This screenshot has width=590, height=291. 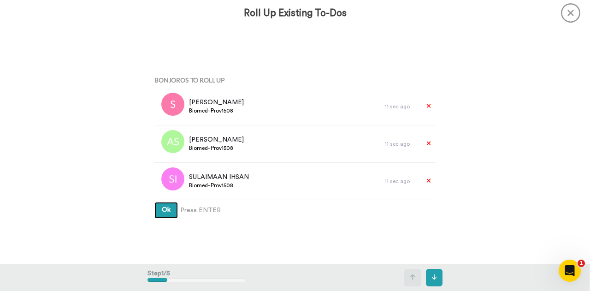 What do you see at coordinates (581, 263) in the screenshot?
I see `span: 1` at bounding box center [581, 263].